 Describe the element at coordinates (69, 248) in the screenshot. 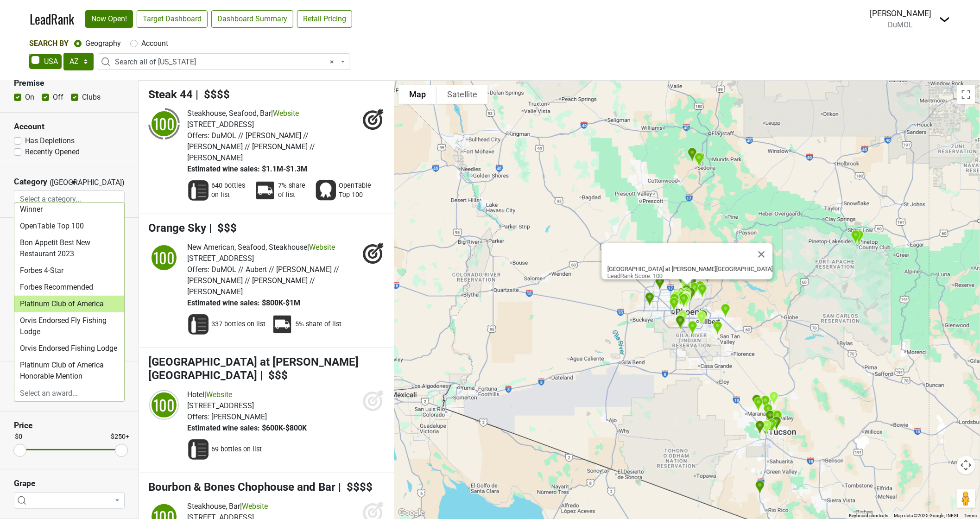

I see `li: Bon Appetit Best New Restaurant 2023` at that location.